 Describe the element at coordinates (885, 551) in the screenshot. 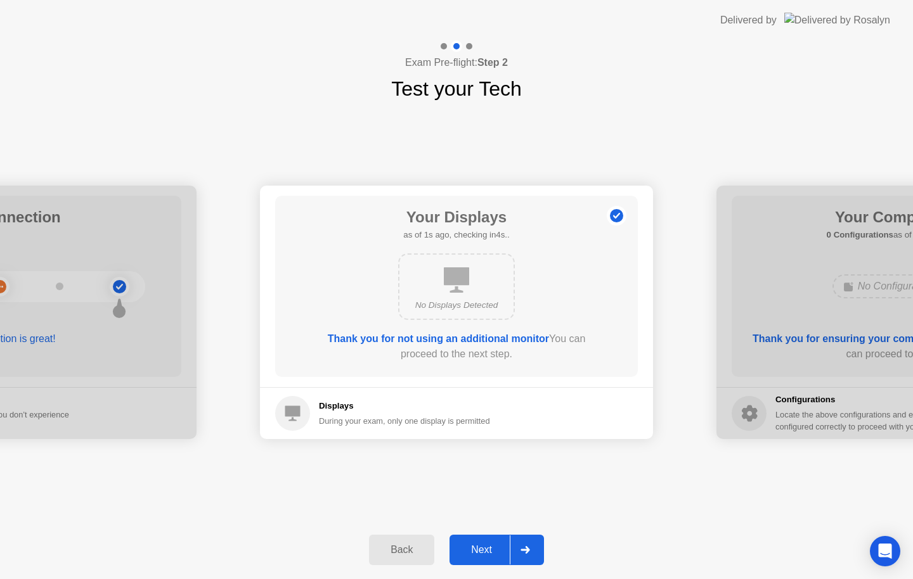

I see `div: Open Intercom Messenger` at that location.